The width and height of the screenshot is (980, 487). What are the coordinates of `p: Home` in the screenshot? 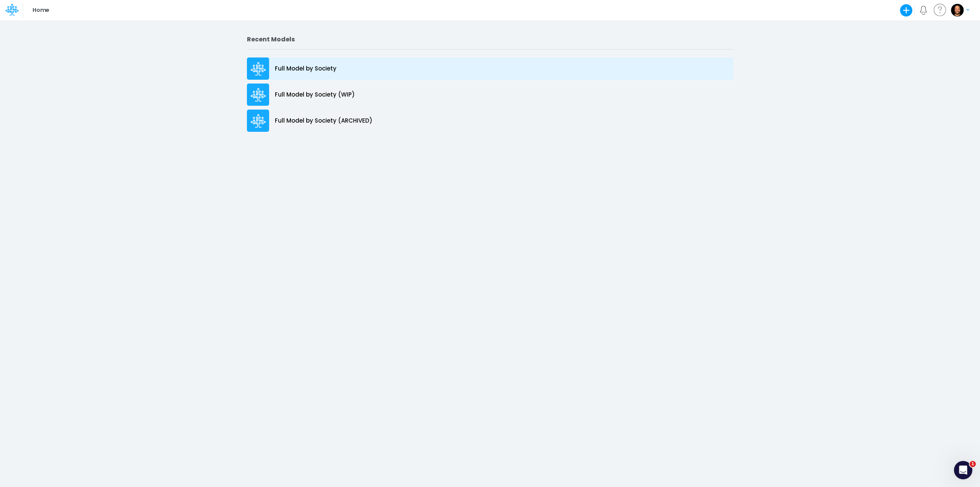 It's located at (41, 10).